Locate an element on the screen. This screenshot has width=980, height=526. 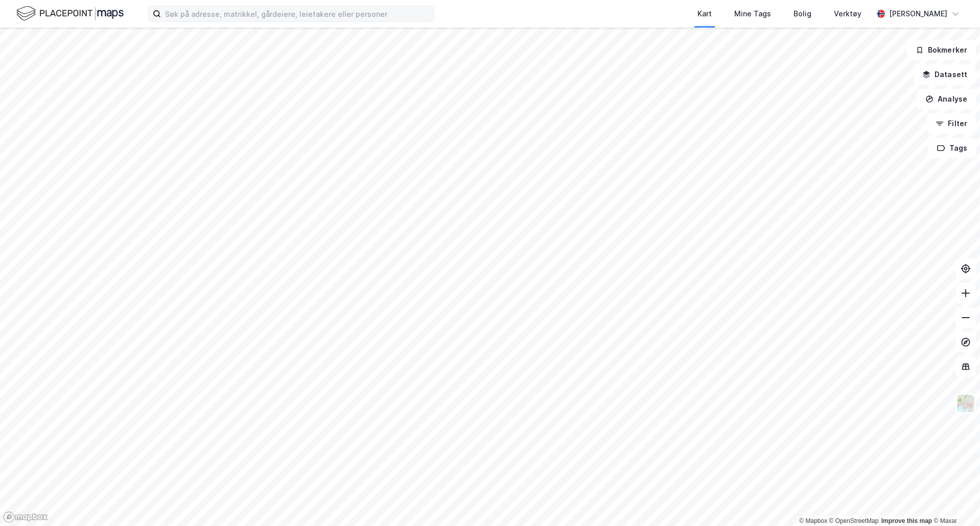
div: Verktøy is located at coordinates (847, 13).